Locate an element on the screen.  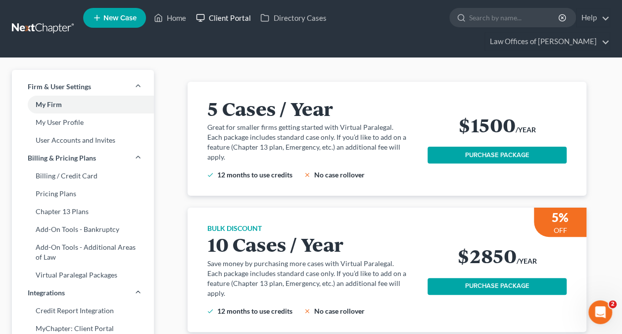
p: Save money by purchasing more cases with Virtual Paralegal. is located at coordinates (311, 263).